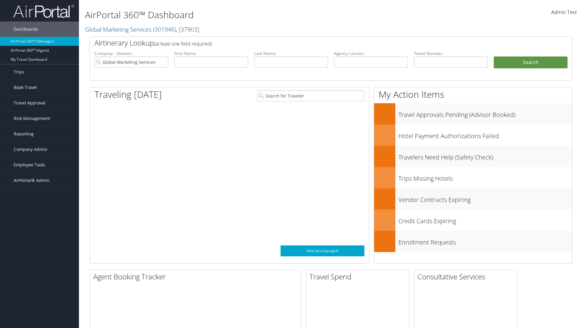 Image resolution: width=583 pixels, height=328 pixels. I want to click on a: Enrollment Requests, so click(473, 241).